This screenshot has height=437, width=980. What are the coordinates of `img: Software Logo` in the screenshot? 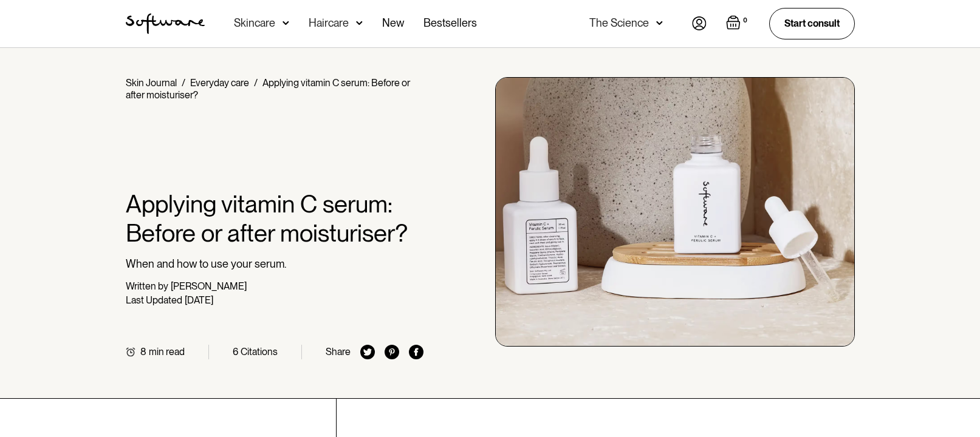 It's located at (165, 24).